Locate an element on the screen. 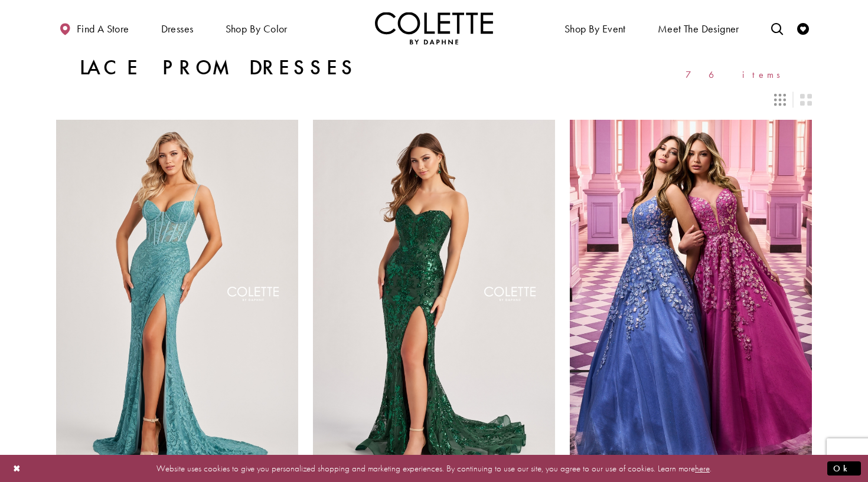 The height and width of the screenshot is (482, 868). button: Submit Dialog is located at coordinates (843, 468).